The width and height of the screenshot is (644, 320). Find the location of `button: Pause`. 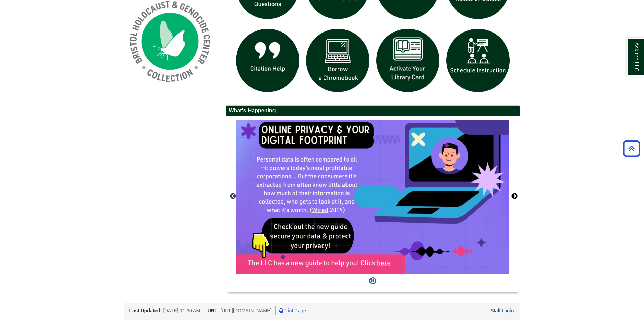

button: Pause is located at coordinates (373, 281).